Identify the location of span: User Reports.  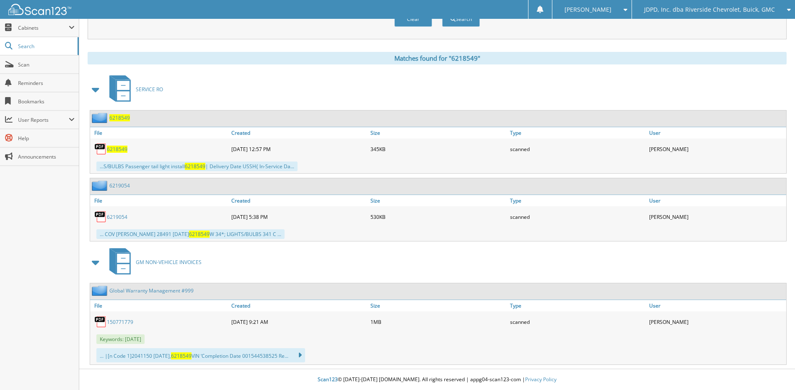
(43, 120).